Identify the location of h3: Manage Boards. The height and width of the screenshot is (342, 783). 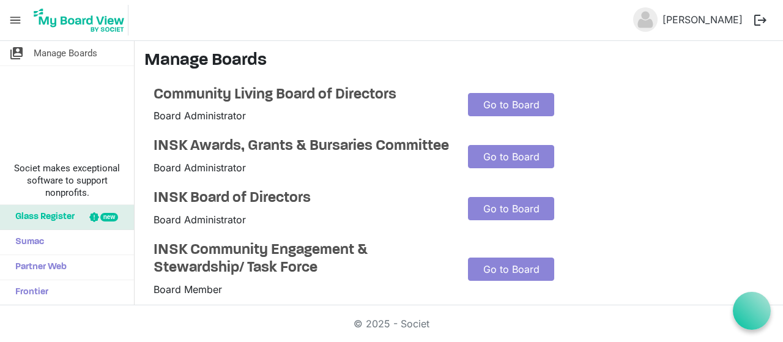
(459, 61).